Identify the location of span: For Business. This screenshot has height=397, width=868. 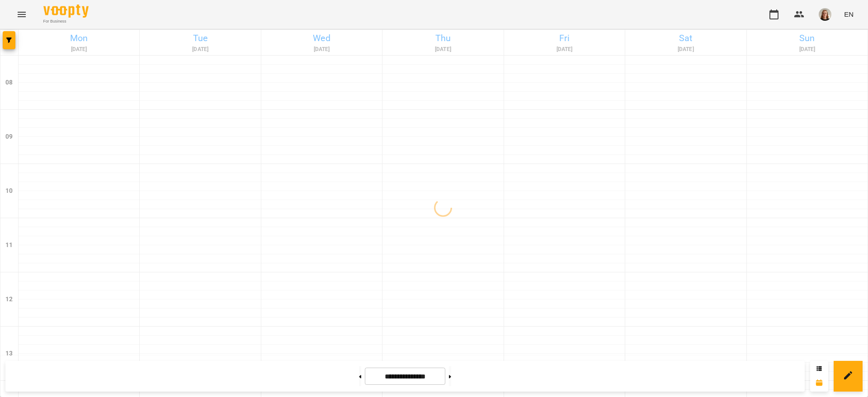
(66, 21).